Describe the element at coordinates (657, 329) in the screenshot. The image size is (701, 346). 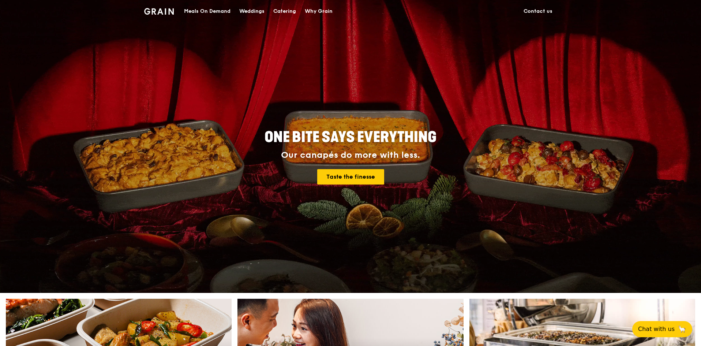
I see `span: Chat with us` at that location.